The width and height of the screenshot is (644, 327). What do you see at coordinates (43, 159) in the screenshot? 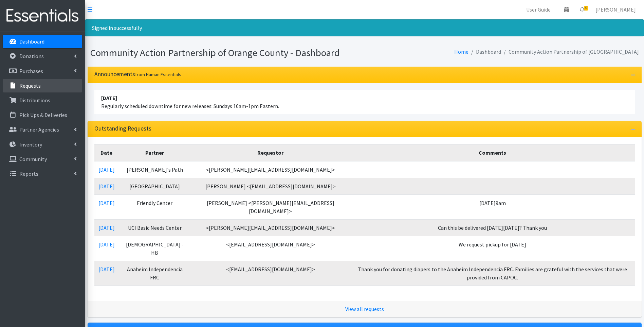
I see `a: Community` at bounding box center [43, 159].